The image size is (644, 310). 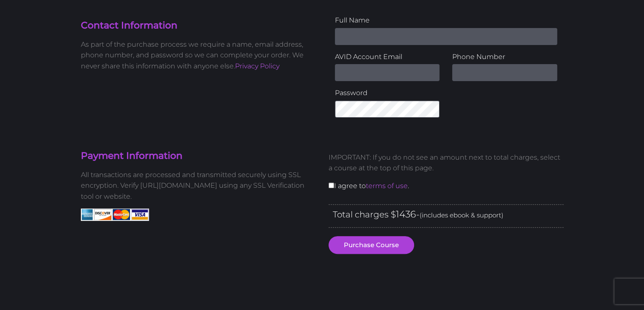 What do you see at coordinates (198, 25) in the screenshot?
I see `h4: Contact Information` at bounding box center [198, 25].